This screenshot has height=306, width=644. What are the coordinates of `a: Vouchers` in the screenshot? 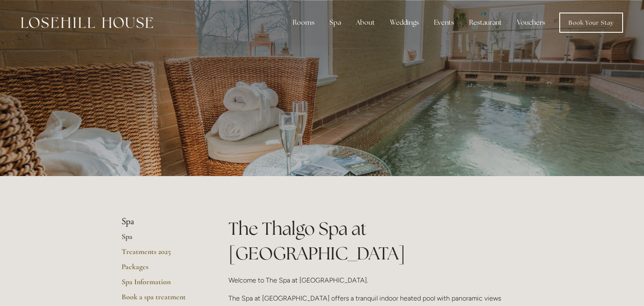 It's located at (531, 22).